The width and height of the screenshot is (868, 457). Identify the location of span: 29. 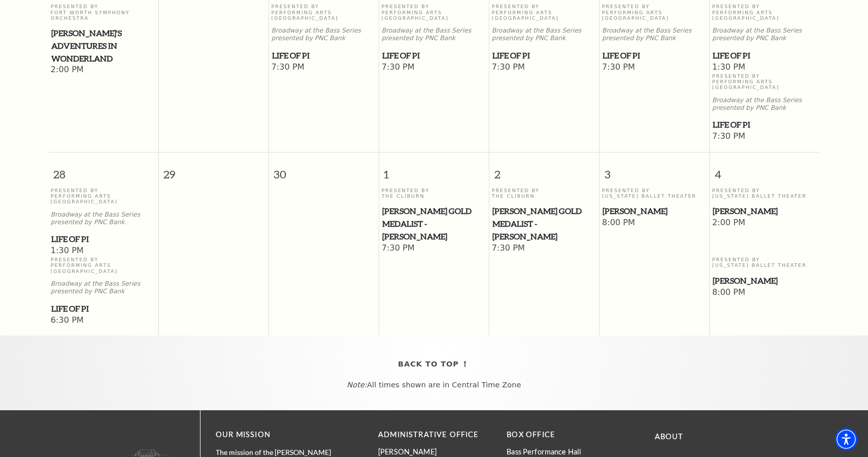
(214, 170).